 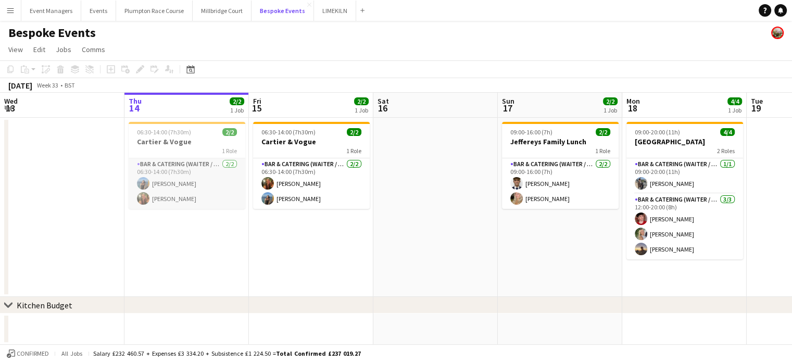 I want to click on span: 13, so click(x=10, y=108).